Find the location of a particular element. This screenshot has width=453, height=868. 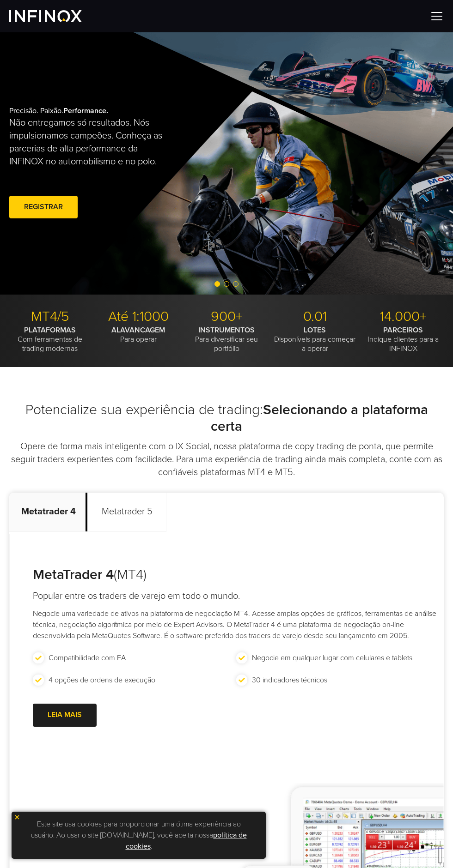

p: Metatrader 5 is located at coordinates (127, 512).